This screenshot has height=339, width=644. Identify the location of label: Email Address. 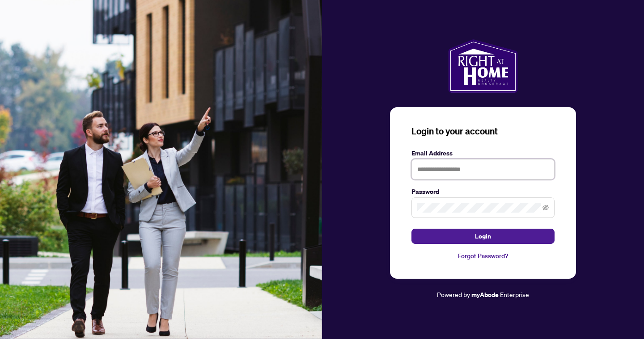
(483, 153).